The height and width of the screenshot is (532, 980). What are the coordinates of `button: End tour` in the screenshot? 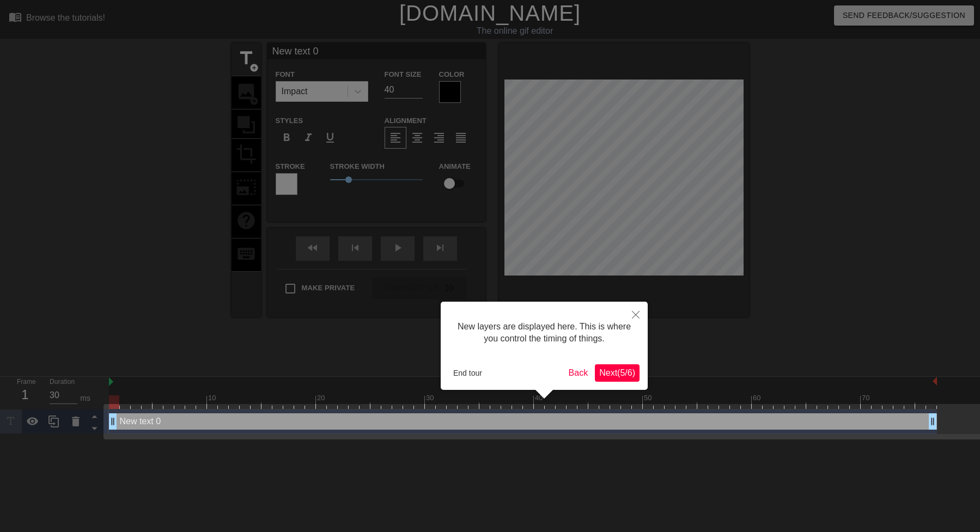 It's located at (468, 373).